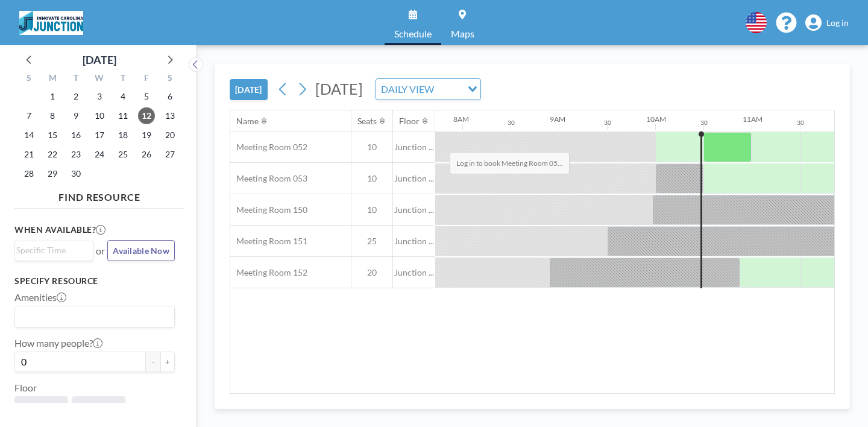 This screenshot has height=427, width=868. What do you see at coordinates (76, 173) in the screenshot?
I see `span: Tuesday, September 30, 2025` at bounding box center [76, 173].